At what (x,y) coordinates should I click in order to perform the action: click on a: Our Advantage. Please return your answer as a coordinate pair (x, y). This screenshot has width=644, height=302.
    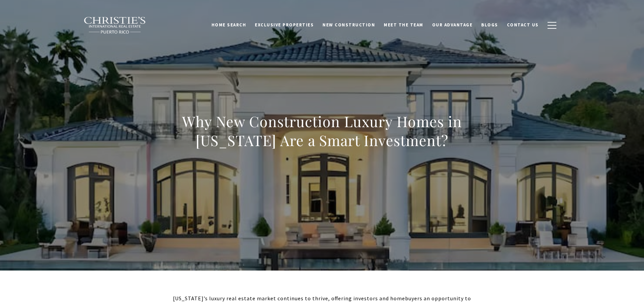
    Looking at the image, I should click on (452, 25).